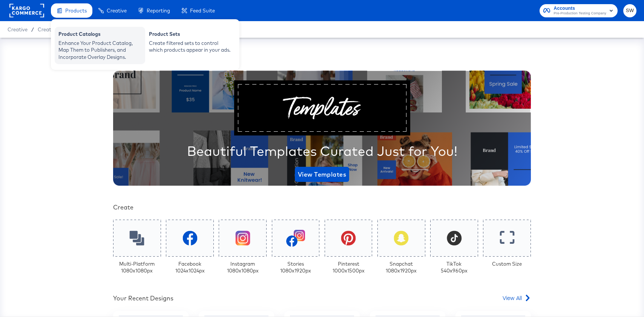  What do you see at coordinates (512, 298) in the screenshot?
I see `span: View All` at bounding box center [512, 298].